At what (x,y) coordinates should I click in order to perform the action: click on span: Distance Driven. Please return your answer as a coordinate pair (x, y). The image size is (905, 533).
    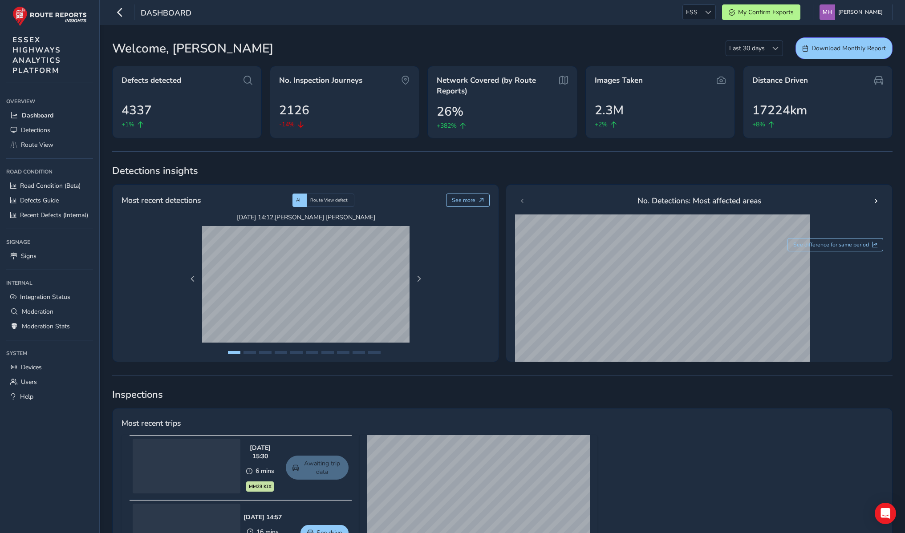
    Looking at the image, I should click on (780, 81).